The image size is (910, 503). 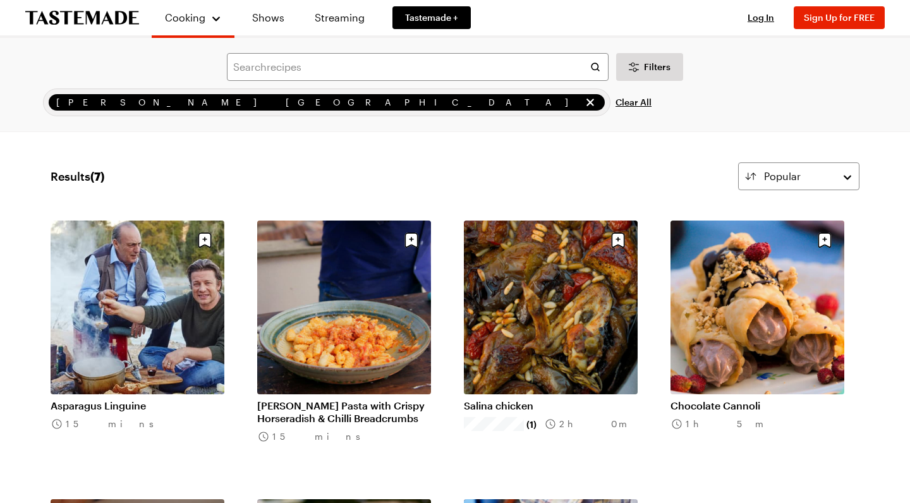 What do you see at coordinates (97, 176) in the screenshot?
I see `span: ( 7 )` at bounding box center [97, 176].